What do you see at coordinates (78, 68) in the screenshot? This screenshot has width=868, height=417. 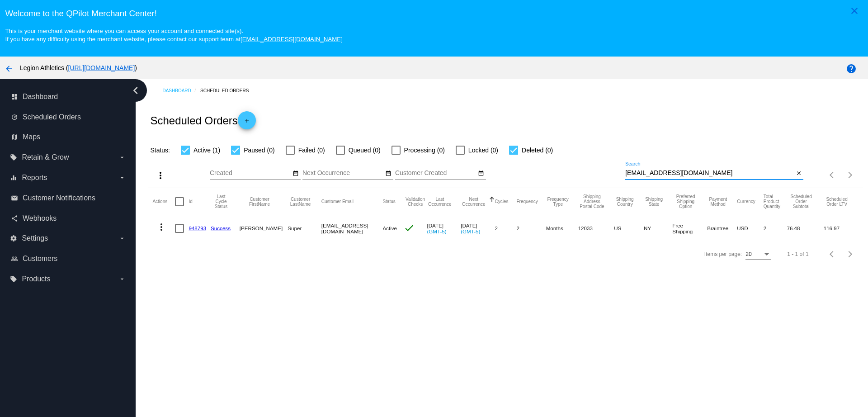 I see `span: Legion Athletics ( )` at bounding box center [78, 68].